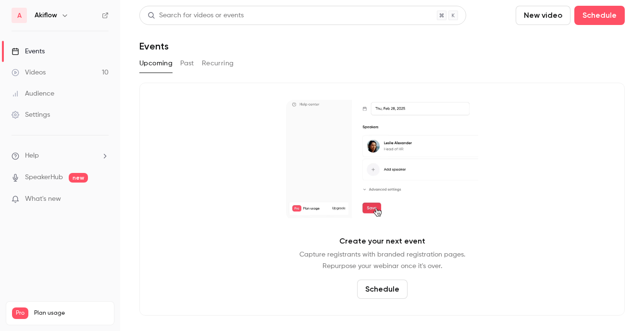 The width and height of the screenshot is (644, 331). I want to click on span: new, so click(78, 178).